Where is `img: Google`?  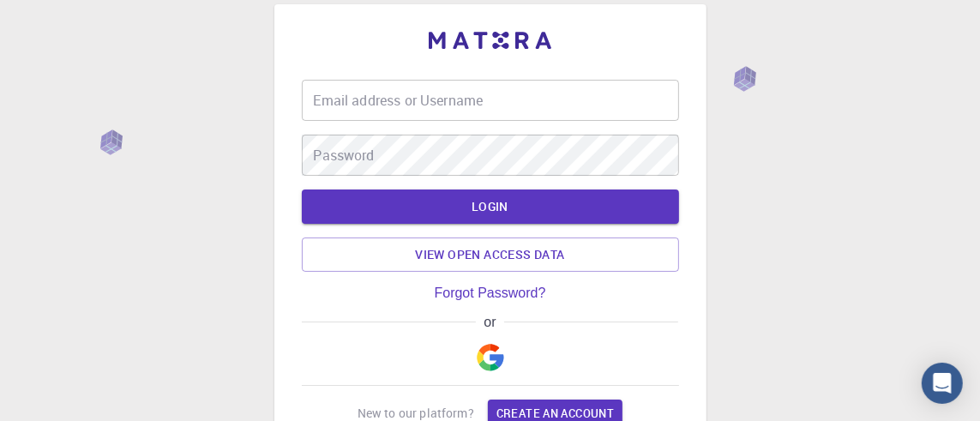
img: Google is located at coordinates (490, 358).